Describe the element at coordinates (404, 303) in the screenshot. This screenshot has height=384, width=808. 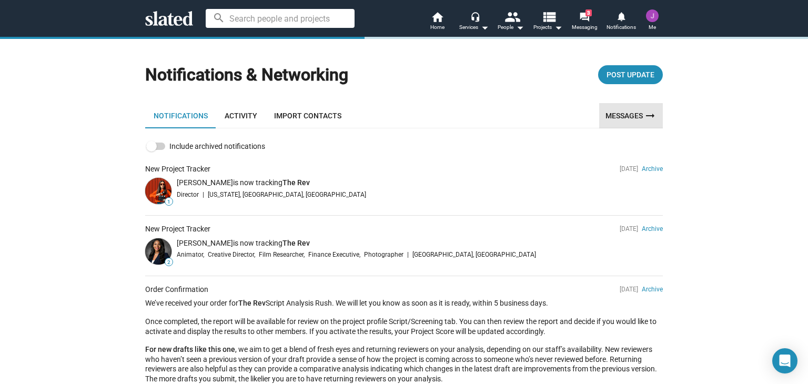
I see `div: We’ve received your order for Script Analysis Rush. We will let you know as soon as it is ready, ...` at that location.